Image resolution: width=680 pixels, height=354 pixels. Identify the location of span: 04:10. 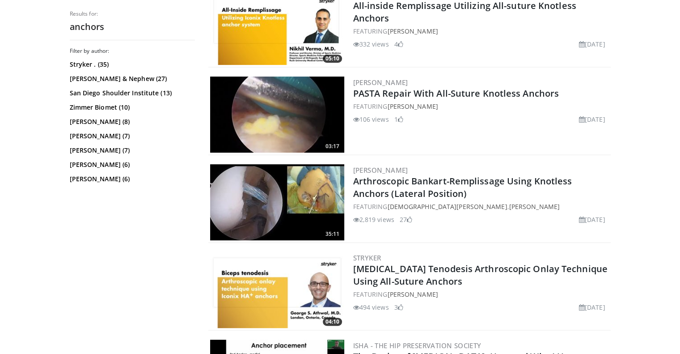
(332, 321).